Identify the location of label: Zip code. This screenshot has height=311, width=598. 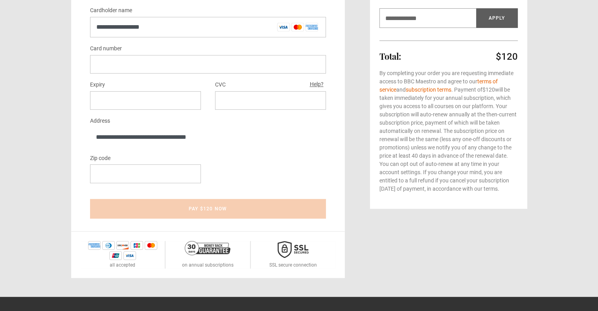
(100, 158).